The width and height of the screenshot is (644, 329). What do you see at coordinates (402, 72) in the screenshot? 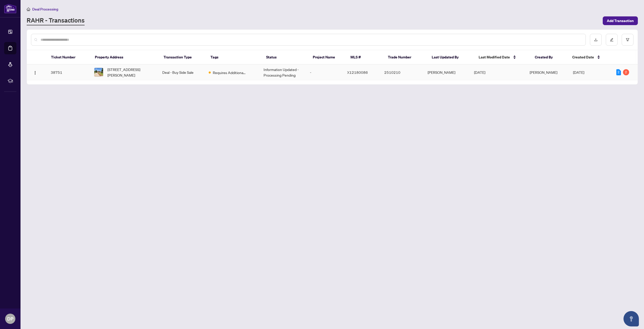
I see `td: 2510210` at bounding box center [402, 72].